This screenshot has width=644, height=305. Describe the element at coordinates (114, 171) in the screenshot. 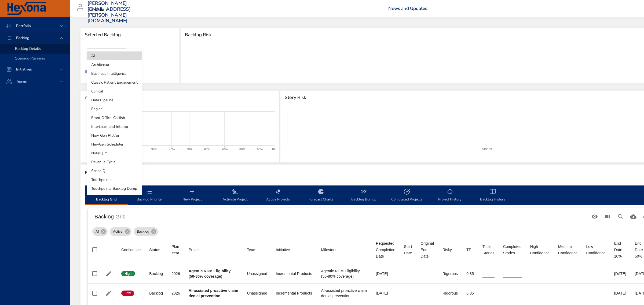

I see `li: ScribeIQ` at that location.